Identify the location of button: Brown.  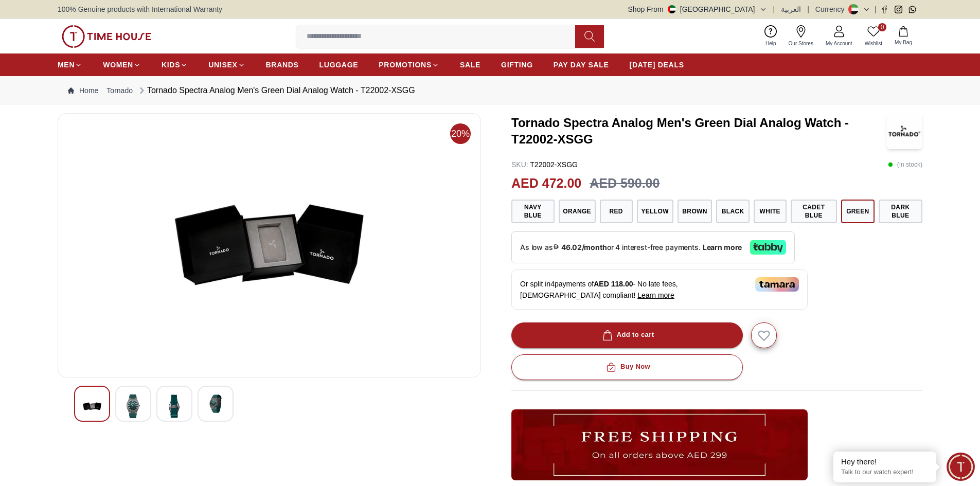
(695, 211).